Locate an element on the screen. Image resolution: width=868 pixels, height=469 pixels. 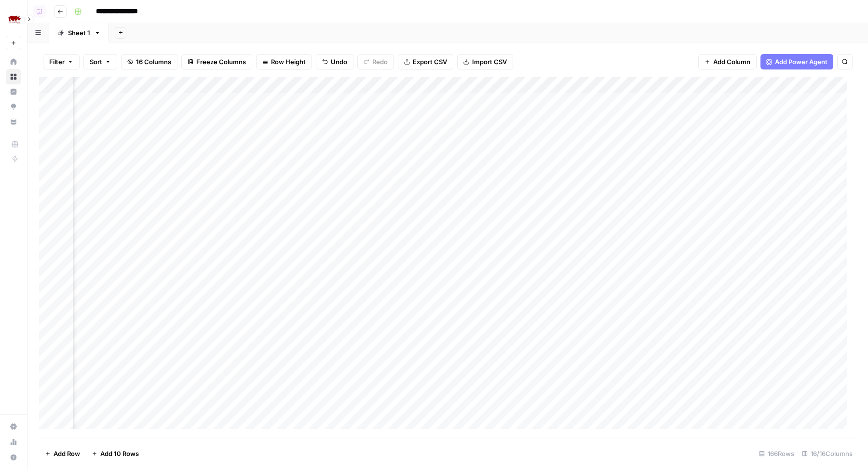
span: Redo is located at coordinates (380, 62).